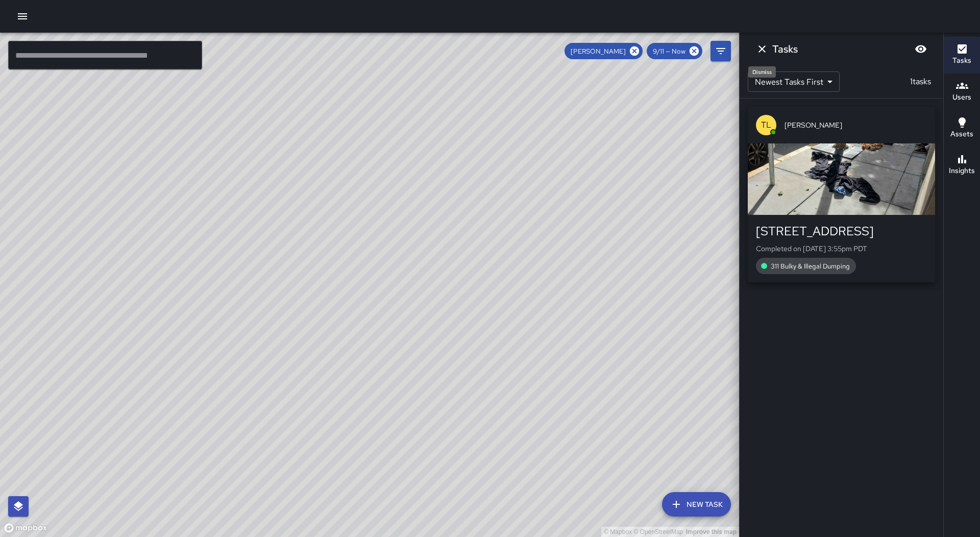 This screenshot has width=980, height=537. What do you see at coordinates (962, 165) in the screenshot?
I see `button: Insights` at bounding box center [962, 165].